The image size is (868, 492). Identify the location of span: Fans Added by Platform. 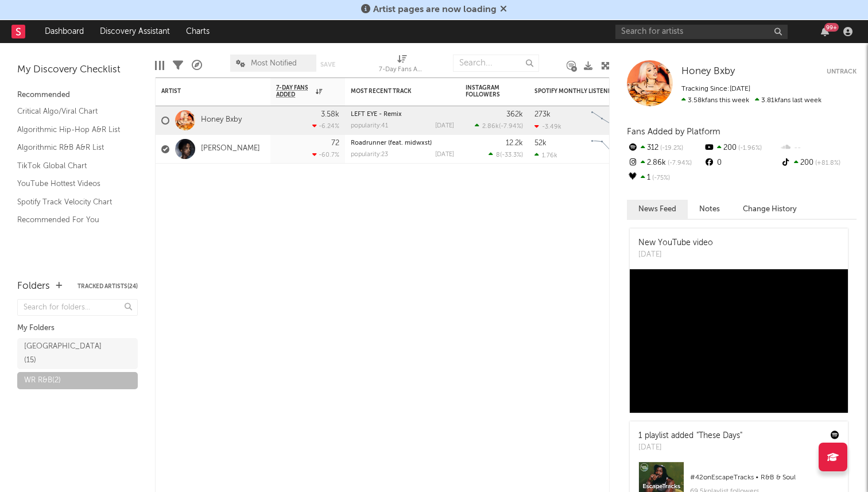
(674, 131).